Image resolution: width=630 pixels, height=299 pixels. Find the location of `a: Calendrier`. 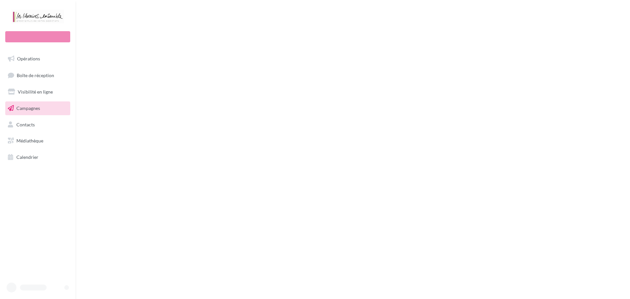

a: Calendrier is located at coordinates (38, 157).